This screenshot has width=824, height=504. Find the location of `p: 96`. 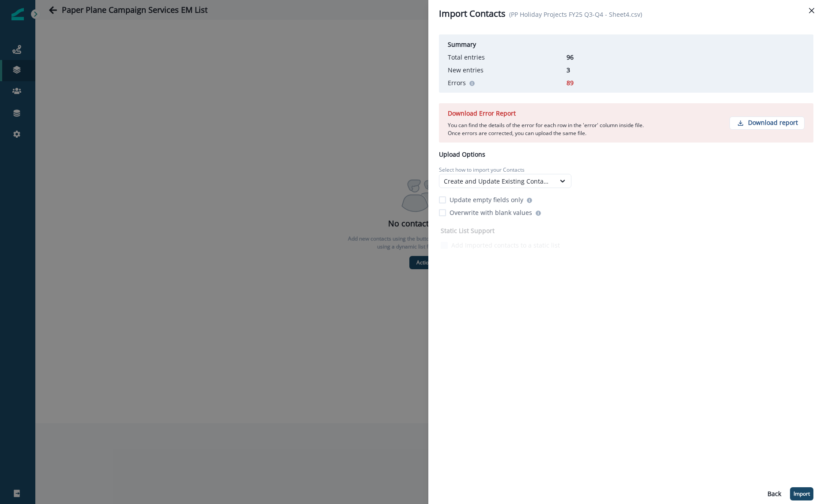

p: 96 is located at coordinates (589, 57).